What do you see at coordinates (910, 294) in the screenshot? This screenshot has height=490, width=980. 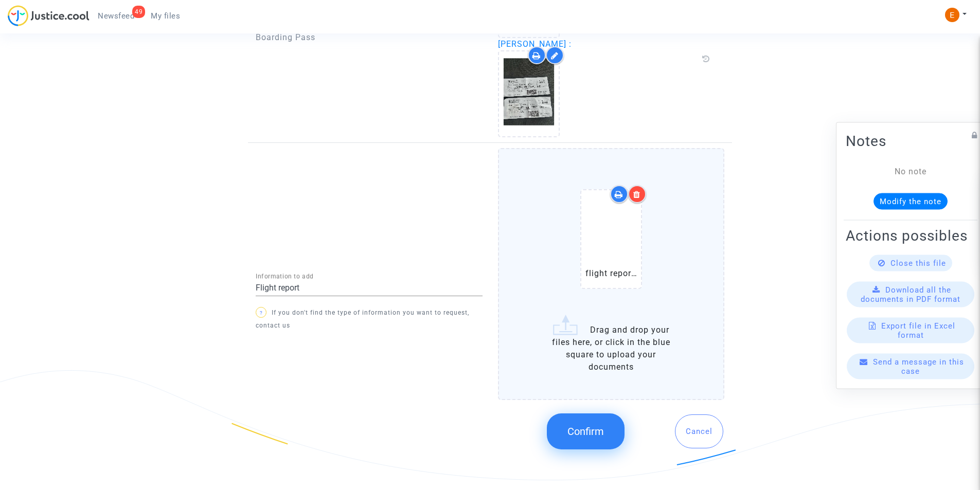 I see `span: Download all the documents in PDF format` at bounding box center [910, 294].